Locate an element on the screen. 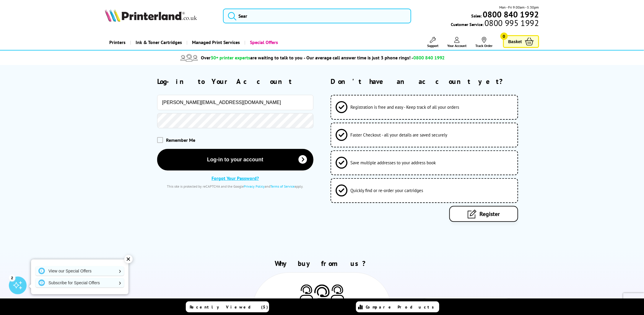  span: Basket is located at coordinates (515, 42).